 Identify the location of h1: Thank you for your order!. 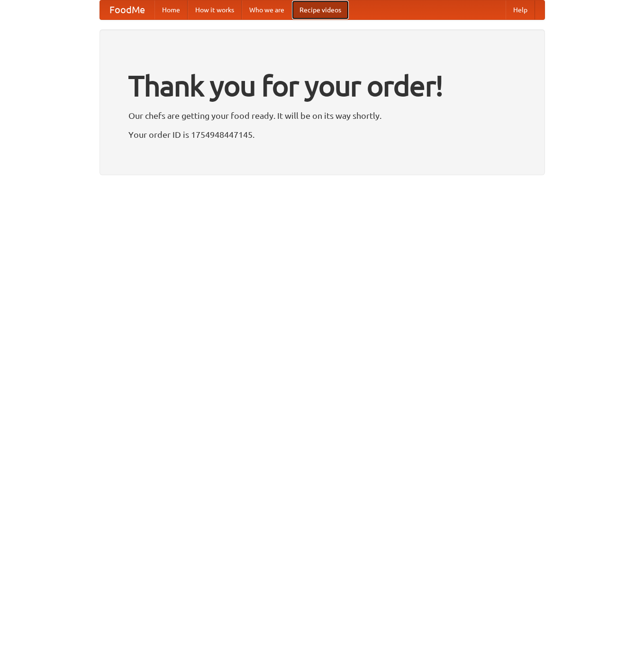
(322, 86).